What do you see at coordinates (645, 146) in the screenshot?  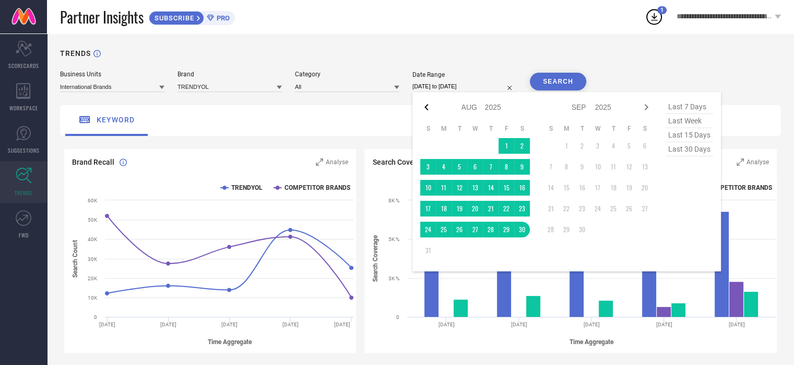 I see `td: Sat Sep 06 2025` at bounding box center [645, 146].